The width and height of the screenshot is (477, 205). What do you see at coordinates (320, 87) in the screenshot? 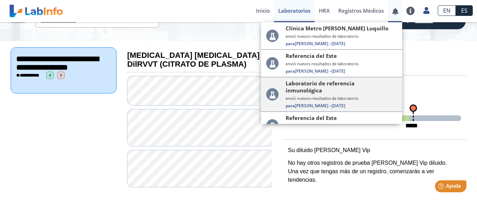
I see `font: Laboratorio de referencia inmunológica` at bounding box center [320, 87].